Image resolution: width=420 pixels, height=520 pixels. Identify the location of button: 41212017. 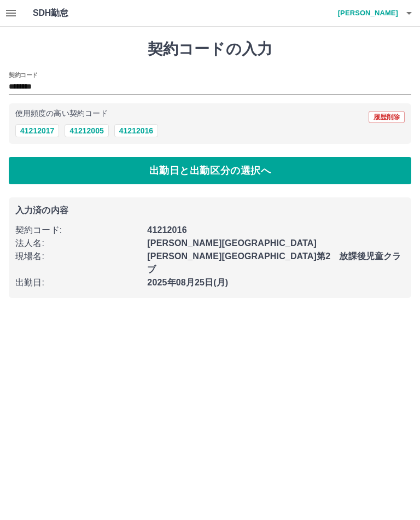
(37, 131).